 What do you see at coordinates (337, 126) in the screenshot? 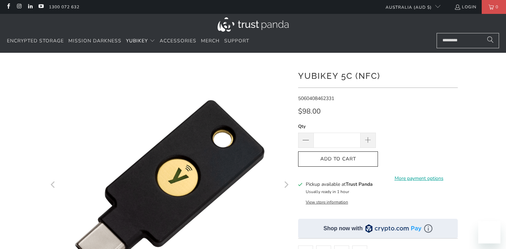
I see `label: Qty` at bounding box center [337, 126].